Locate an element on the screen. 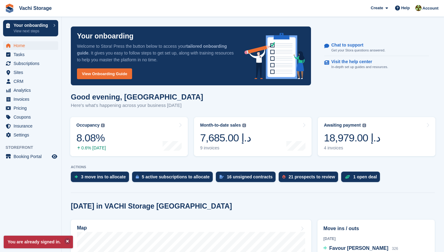 The width and height of the screenshot is (444, 252). span: 326 is located at coordinates (395, 249).